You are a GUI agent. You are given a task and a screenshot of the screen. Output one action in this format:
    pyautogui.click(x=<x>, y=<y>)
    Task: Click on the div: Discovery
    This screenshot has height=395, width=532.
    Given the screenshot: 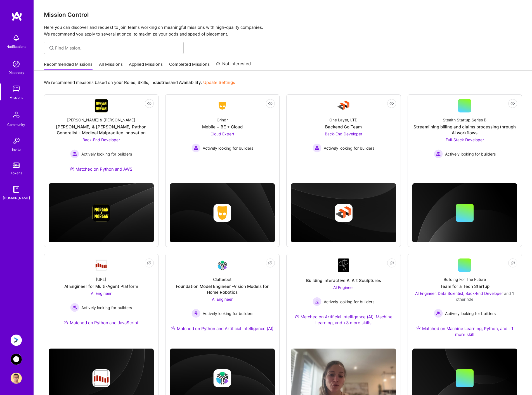 What is the action you would take?
    pyautogui.click(x=16, y=73)
    